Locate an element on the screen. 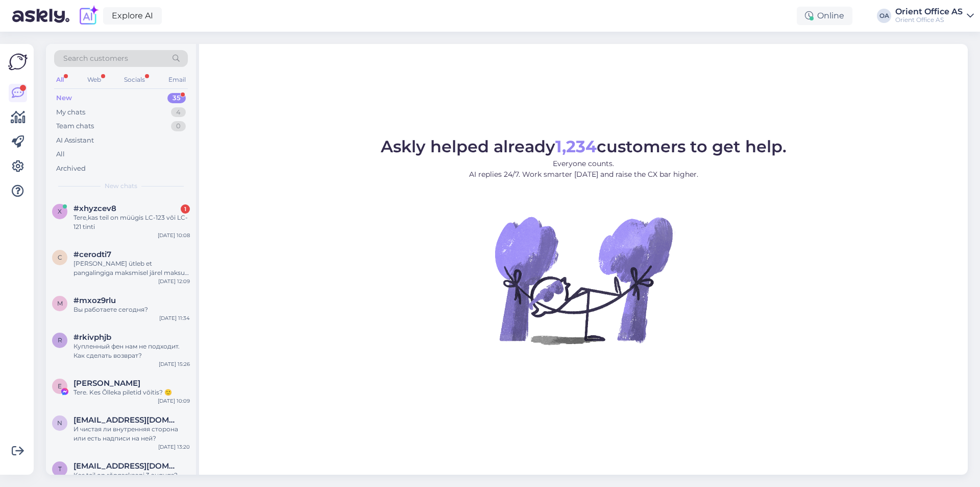  span: #rkivphjb is located at coordinates (92, 337).